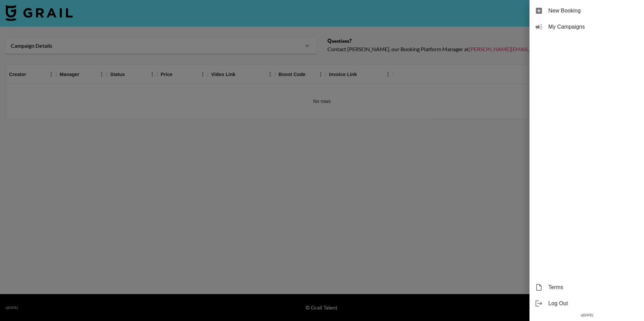 Image resolution: width=644 pixels, height=321 pixels. I want to click on div: Terms, so click(587, 287).